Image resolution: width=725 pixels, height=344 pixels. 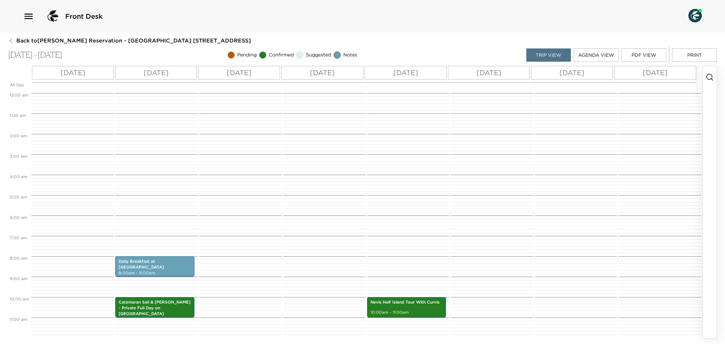 I want to click on span: 8:00 AM, so click(x=18, y=258).